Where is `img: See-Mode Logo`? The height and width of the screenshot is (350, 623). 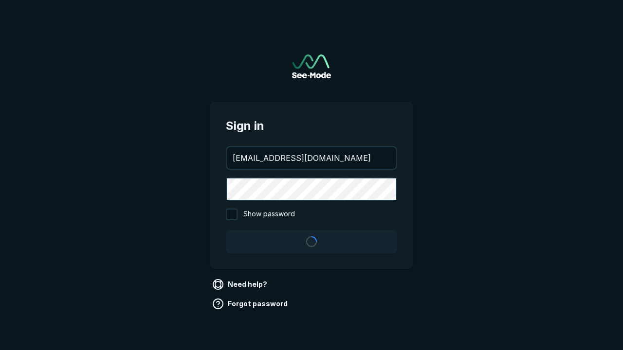 img: See-Mode Logo is located at coordinates (311, 66).